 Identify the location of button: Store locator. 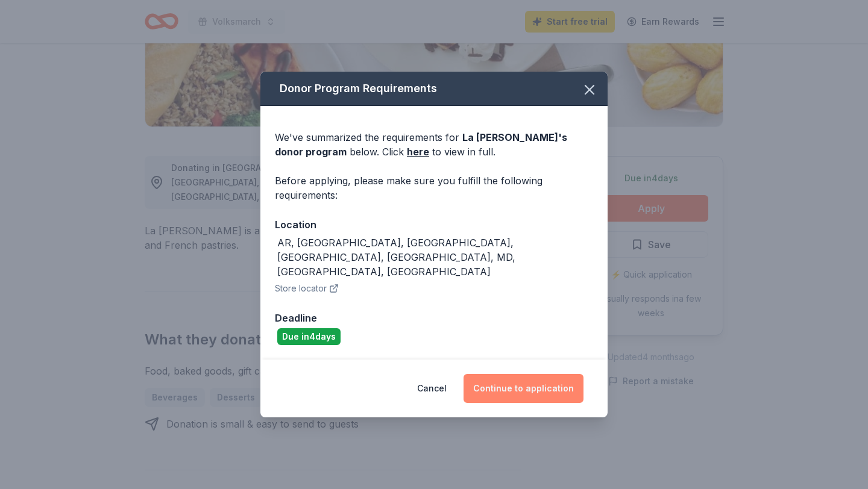
(307, 288).